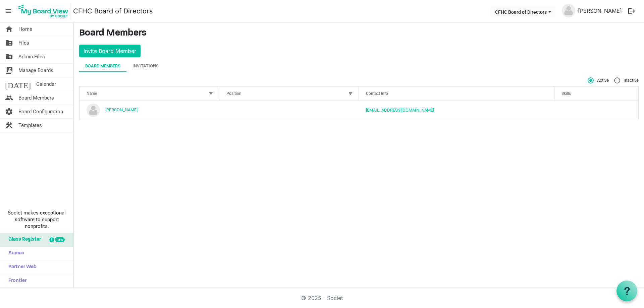 The height and width of the screenshot is (308, 644). Describe the element at coordinates (25, 29) in the screenshot. I see `span: Home` at that location.